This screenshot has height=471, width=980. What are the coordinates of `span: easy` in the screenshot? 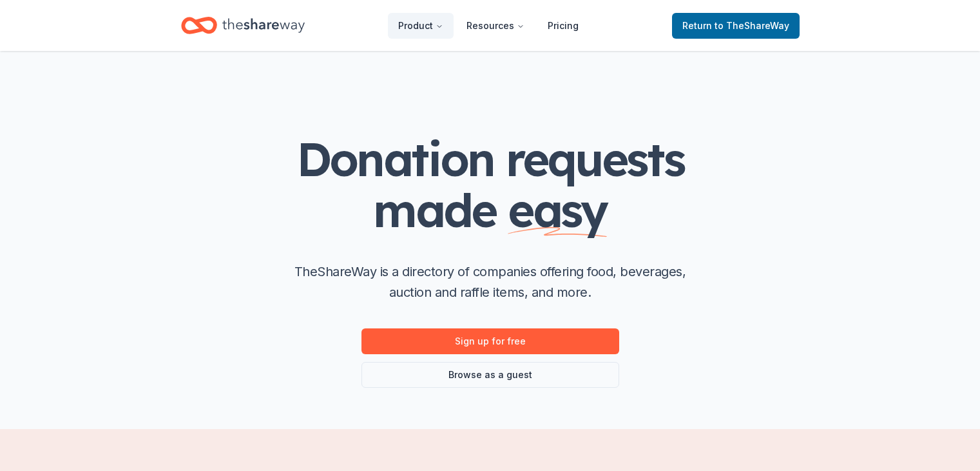 It's located at (557, 209).